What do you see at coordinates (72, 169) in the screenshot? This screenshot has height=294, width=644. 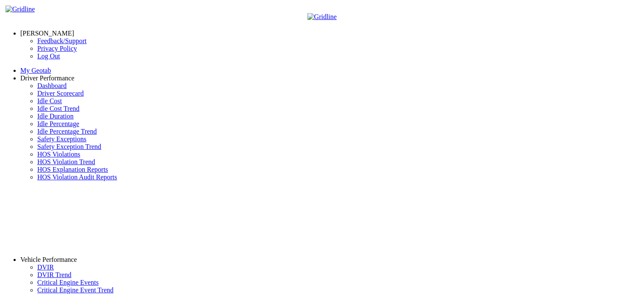 I see `a: HOS Explanation Reports` at bounding box center [72, 169].